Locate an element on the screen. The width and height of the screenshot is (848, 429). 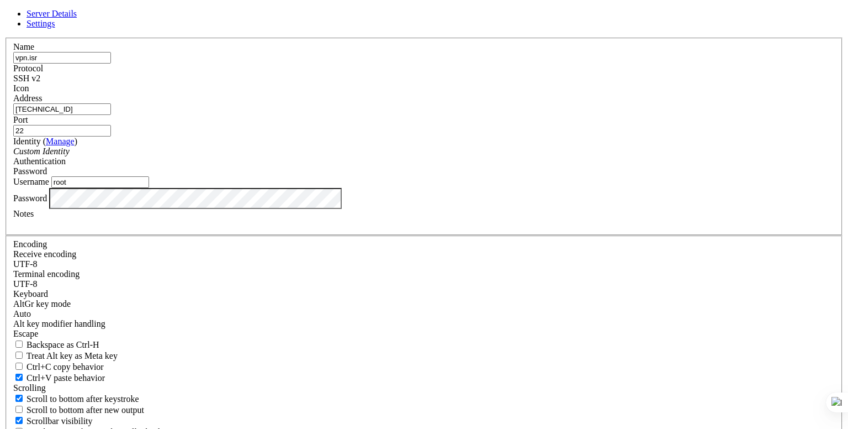
span: Auto is located at coordinates (22, 313).